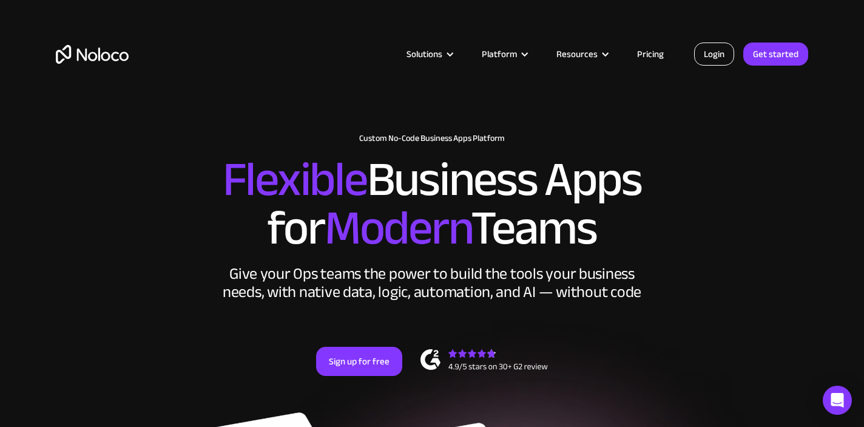 The height and width of the screenshot is (427, 864). I want to click on a: Sign up for free, so click(359, 361).